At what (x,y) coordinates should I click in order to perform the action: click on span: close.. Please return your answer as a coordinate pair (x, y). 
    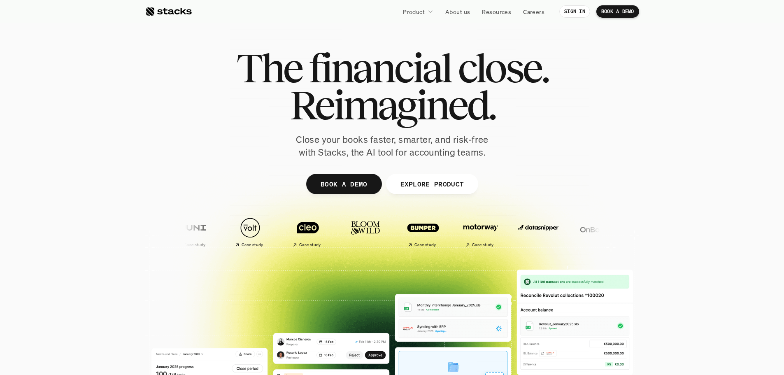
    Looking at the image, I should click on (503, 68).